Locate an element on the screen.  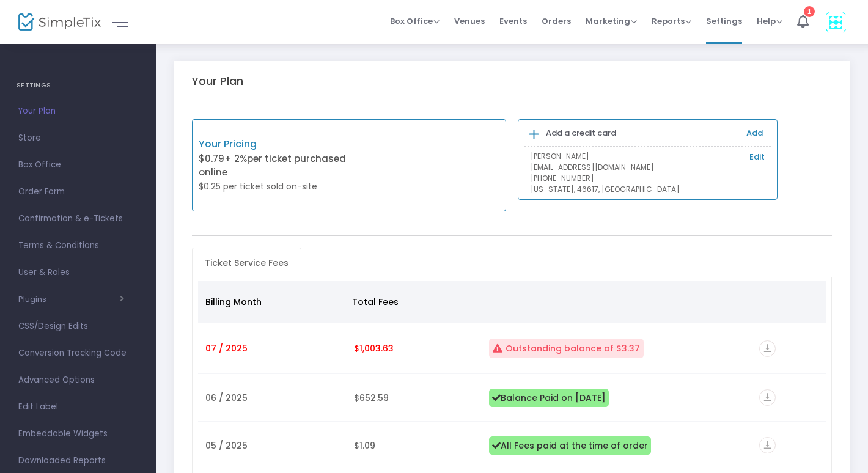
span: Outstanding balance of $3.37 is located at coordinates (566, 348).